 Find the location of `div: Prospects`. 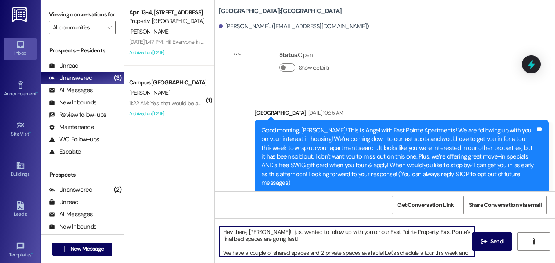

div: Prospects is located at coordinates (82, 174).